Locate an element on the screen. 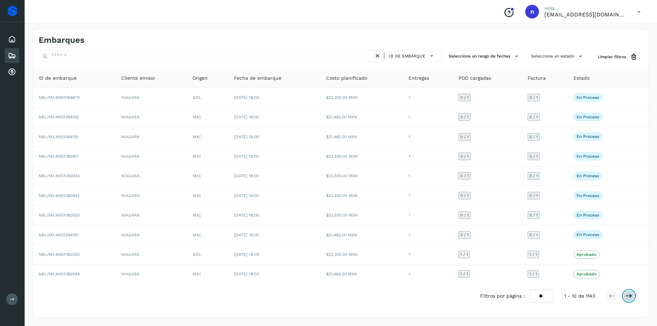 This screenshot has width=657, height=326. span: Fecha de embarque is located at coordinates (258, 78).